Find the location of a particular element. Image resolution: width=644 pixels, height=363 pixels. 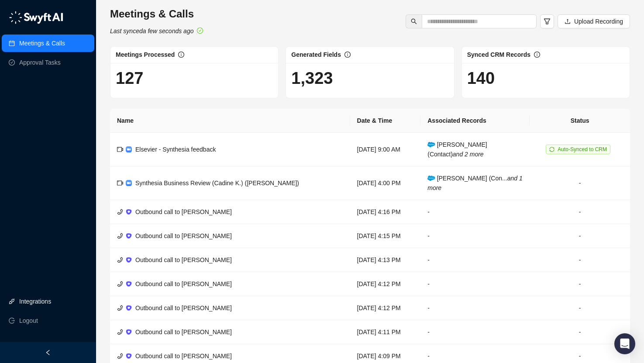

a: Integrations is located at coordinates (35, 301).